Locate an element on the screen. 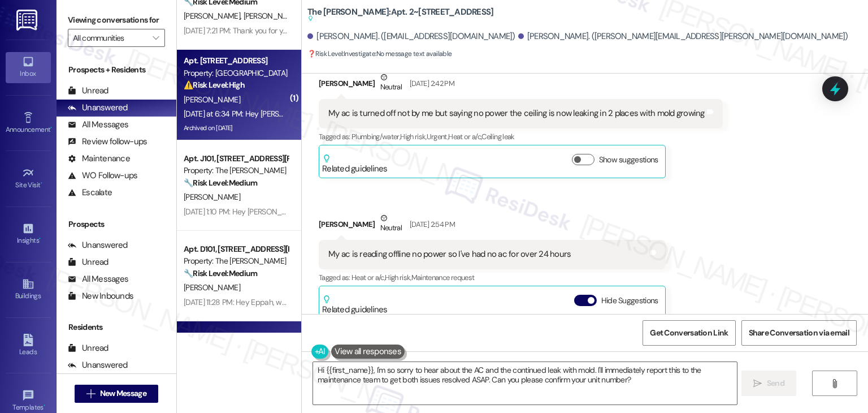  div: Residents is located at coordinates (116, 327).